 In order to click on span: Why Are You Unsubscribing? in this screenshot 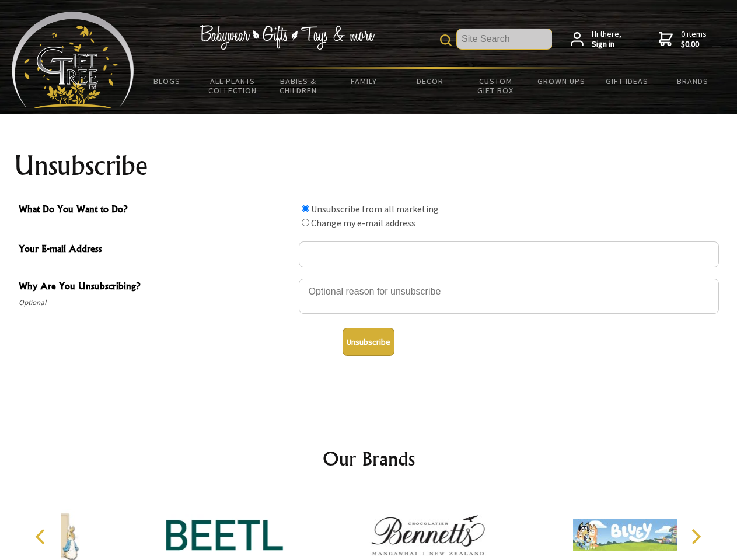, I will do `click(156, 287)`.